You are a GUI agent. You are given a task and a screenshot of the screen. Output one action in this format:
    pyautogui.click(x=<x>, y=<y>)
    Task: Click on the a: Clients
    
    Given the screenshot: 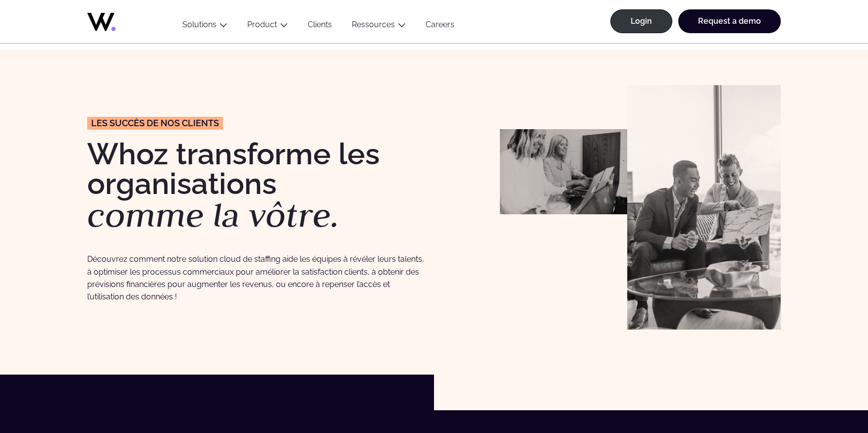 What is the action you would take?
    pyautogui.click(x=320, y=26)
    